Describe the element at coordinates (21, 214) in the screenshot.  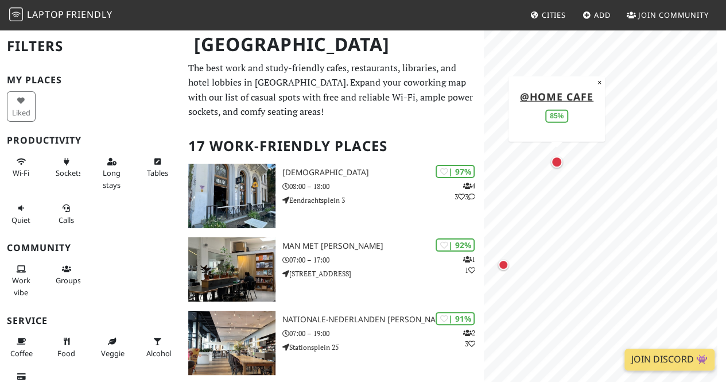
I see `button: Quiet` at that location.